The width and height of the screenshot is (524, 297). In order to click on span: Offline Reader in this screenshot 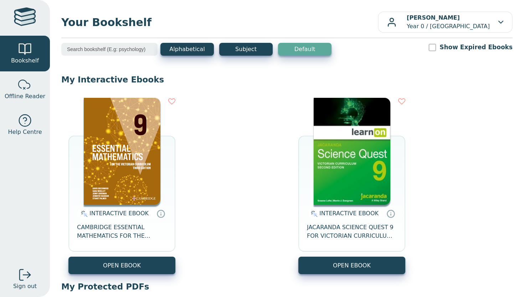, I will do `click(25, 96)`.